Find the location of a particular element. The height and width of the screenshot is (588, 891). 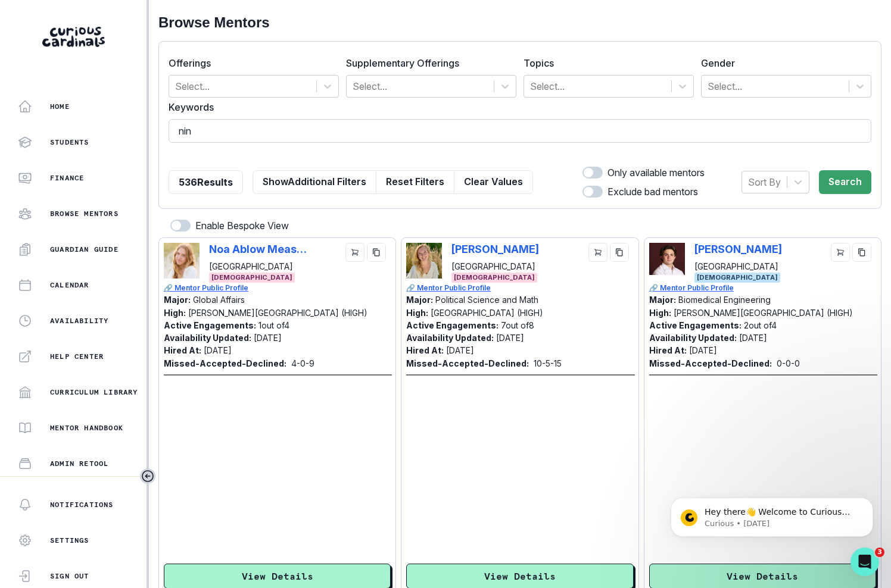

p: Hey there👋 Welcome to Curious Cardinals 🙌 Take a look around! If you have any questions or are ex... is located at coordinates (128, 40).